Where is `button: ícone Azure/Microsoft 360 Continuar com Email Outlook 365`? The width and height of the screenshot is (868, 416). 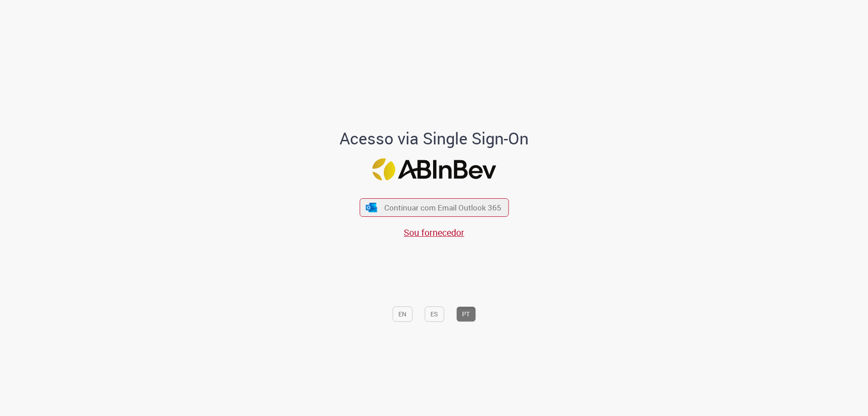
button: ícone Azure/Microsoft 360 Continuar com Email Outlook 365 is located at coordinates (434, 207).